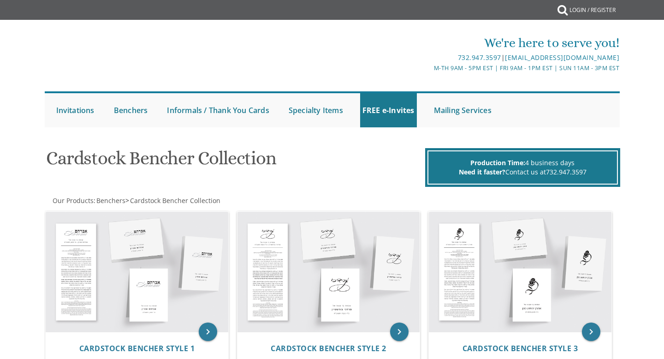  What do you see at coordinates (137, 348) in the screenshot?
I see `span: Cardstock Bencher Style 1` at bounding box center [137, 348].